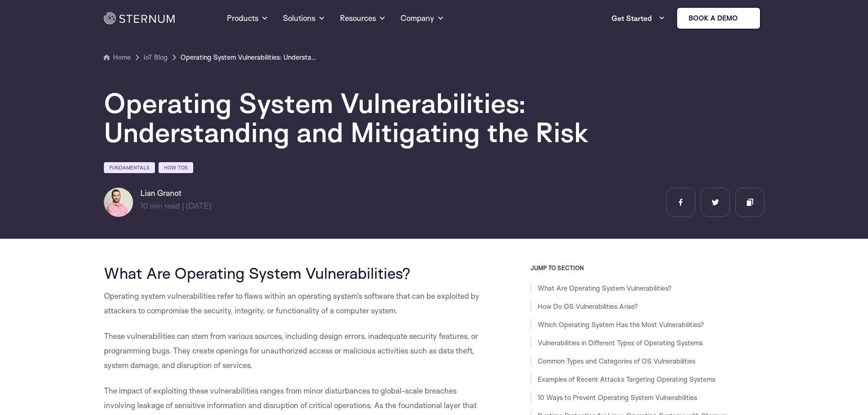 The image size is (868, 415). Describe the element at coordinates (378, 117) in the screenshot. I see `h1: Operating System Vulnerabilities: Understanding and Mitigating the Risk` at that location.